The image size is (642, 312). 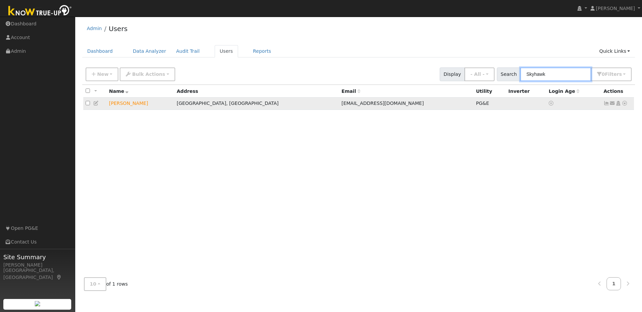 I want to click on span: Search, so click(x=508, y=74).